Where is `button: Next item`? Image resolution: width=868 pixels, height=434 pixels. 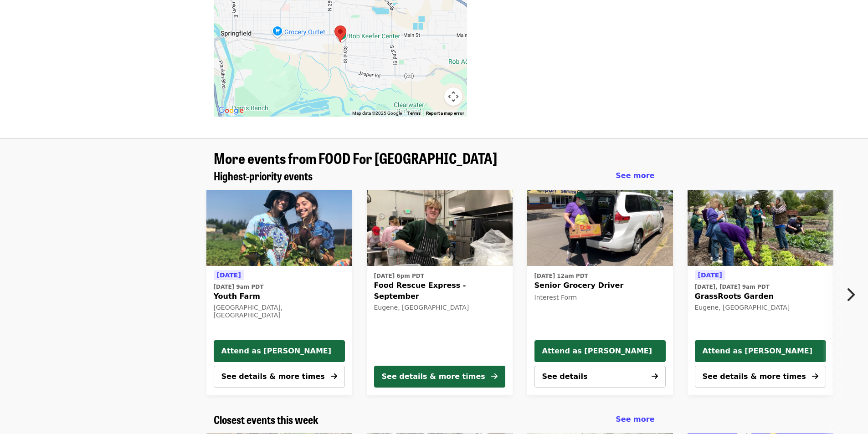
button: Next item is located at coordinates (853, 295).